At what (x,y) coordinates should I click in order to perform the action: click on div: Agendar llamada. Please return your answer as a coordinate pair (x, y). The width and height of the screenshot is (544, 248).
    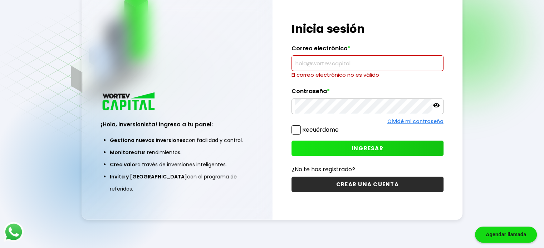
    Looking at the image, I should click on (506, 235).